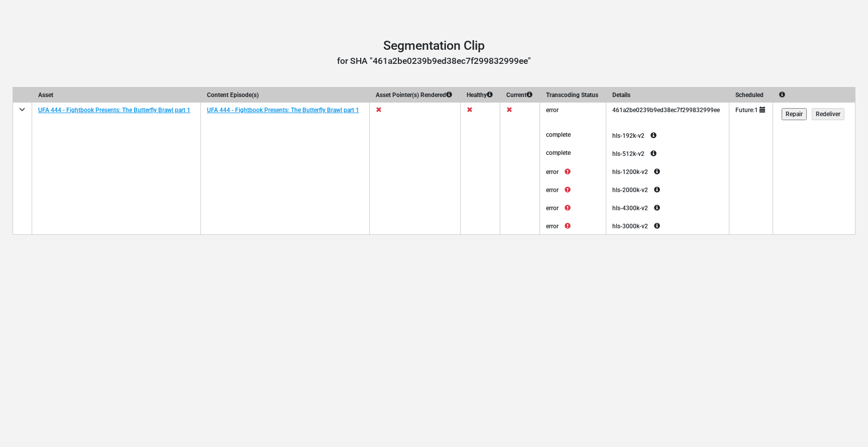 The width and height of the screenshot is (868, 447). Describe the element at coordinates (434, 61) in the screenshot. I see `h3: for SHA "461a2be0239b9ed38ec7f299832999ee"` at that location.